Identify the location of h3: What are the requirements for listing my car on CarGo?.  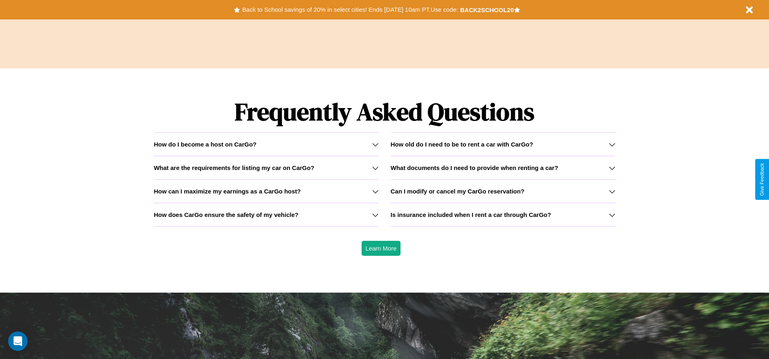
(234, 168).